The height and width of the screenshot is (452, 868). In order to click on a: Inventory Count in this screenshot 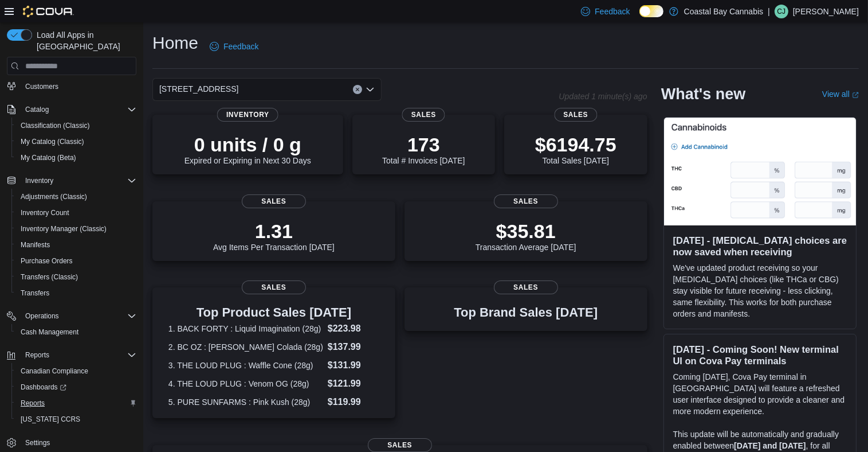, I will do `click(45, 213)`.